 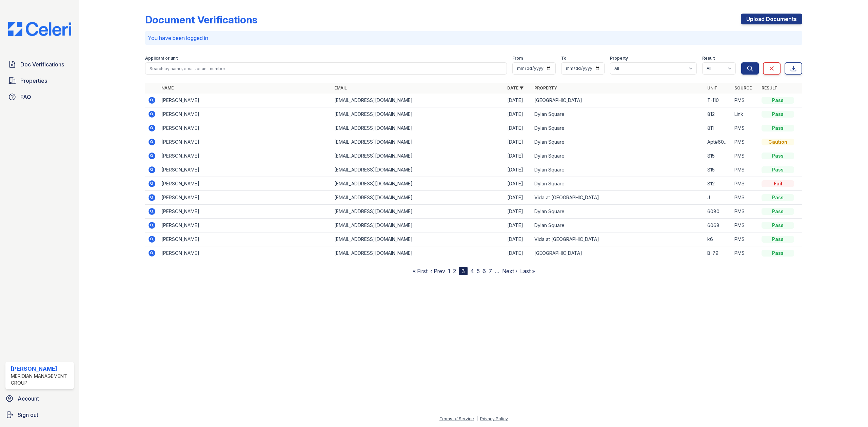 What do you see at coordinates (718, 100) in the screenshot?
I see `td: T-110` at bounding box center [718, 100].